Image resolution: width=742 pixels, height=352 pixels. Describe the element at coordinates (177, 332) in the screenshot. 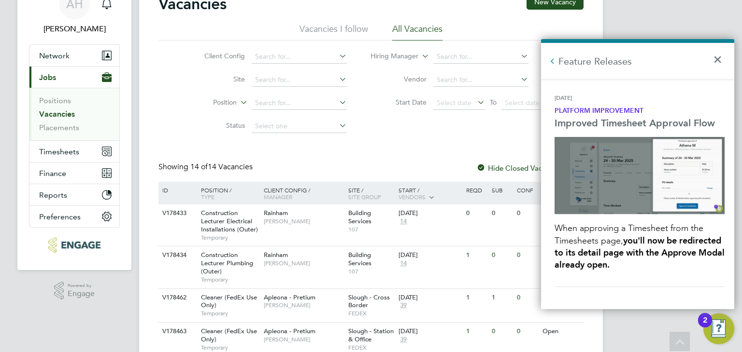

I see `div: V178463` at that location.